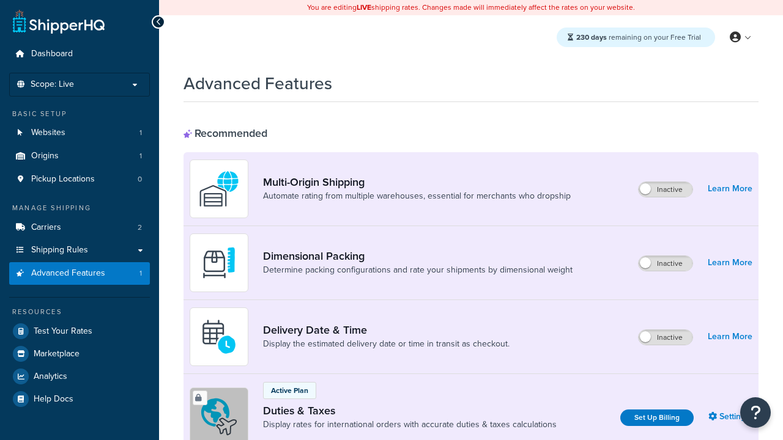 Image resolution: width=783 pixels, height=440 pixels. What do you see at coordinates (225, 133) in the screenshot?
I see `div: Recommended` at bounding box center [225, 133].